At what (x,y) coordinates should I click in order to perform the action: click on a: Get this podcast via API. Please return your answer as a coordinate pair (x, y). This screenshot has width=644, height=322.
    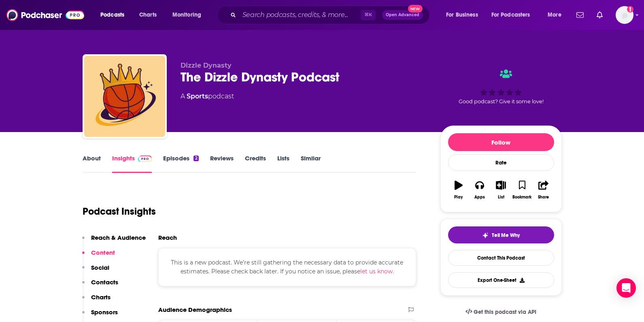
    Looking at the image, I should click on (501, 312).